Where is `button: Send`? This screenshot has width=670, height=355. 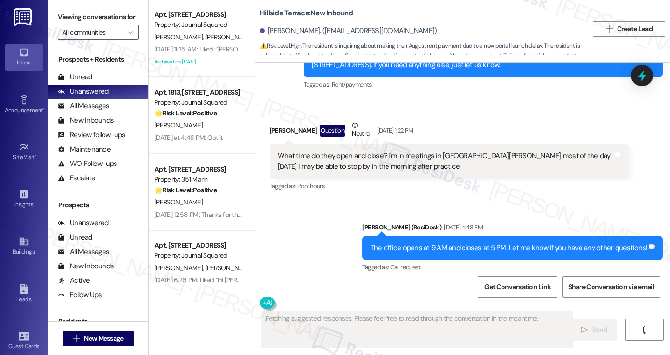
button: Send is located at coordinates (594, 329).